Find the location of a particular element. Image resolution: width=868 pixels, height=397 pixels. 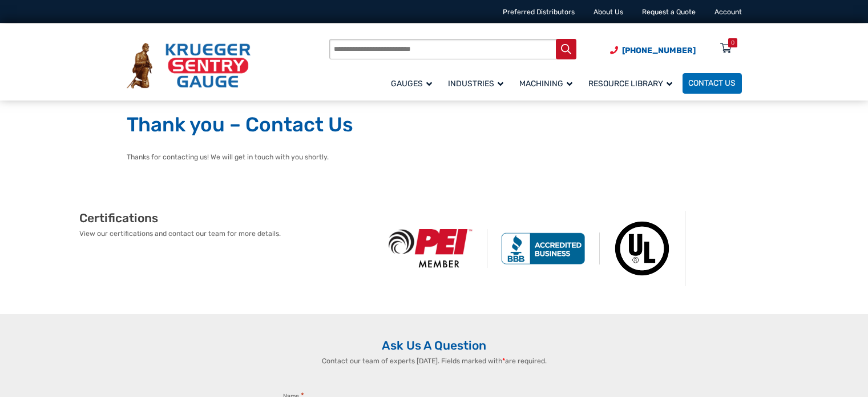

span: Resource Library is located at coordinates (630, 84).